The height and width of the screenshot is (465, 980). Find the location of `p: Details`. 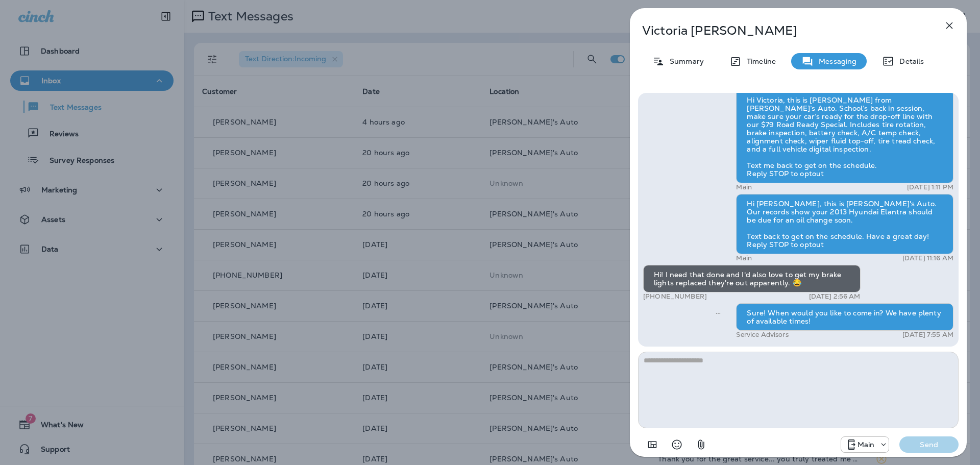

p: Details is located at coordinates (909, 62).